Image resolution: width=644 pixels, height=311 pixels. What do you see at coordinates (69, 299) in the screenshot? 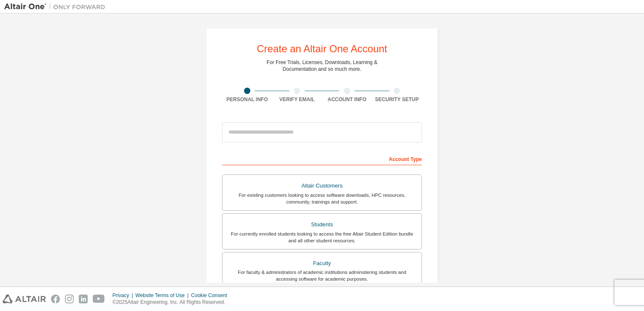
I see `img: instagram.svg` at bounding box center [69, 299].